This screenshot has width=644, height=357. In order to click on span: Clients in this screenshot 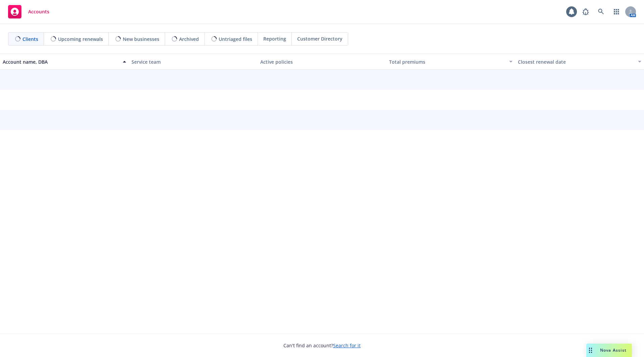, I will do `click(30, 39)`.